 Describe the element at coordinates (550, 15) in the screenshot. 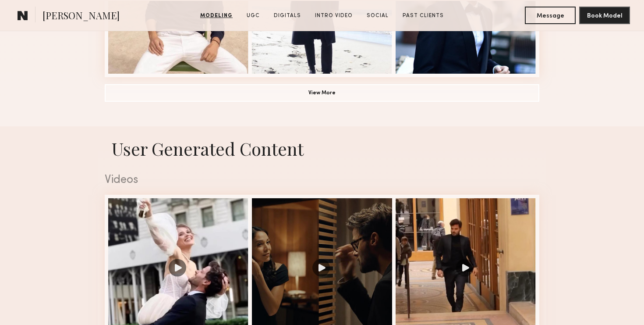

I see `button: Message` at that location.